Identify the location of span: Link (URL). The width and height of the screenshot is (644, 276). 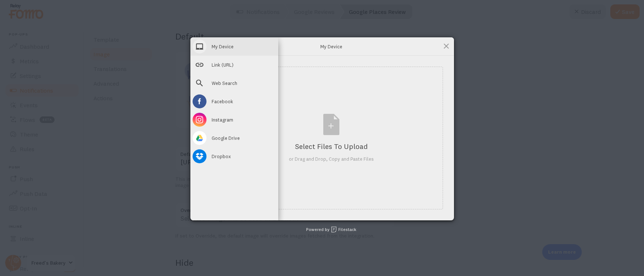
(223, 65).